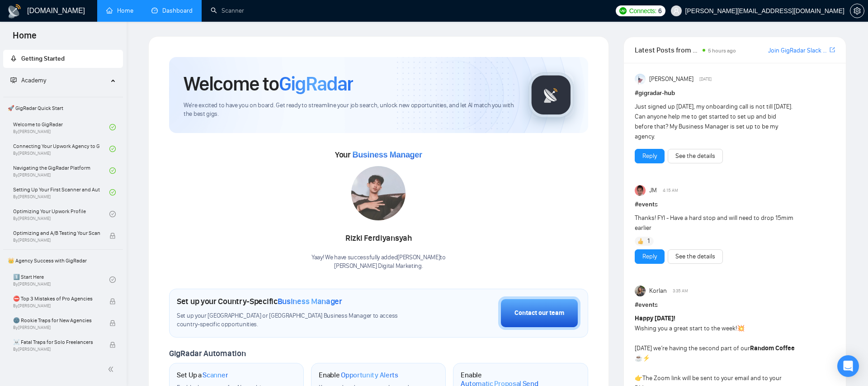 The width and height of the screenshot is (868, 386). Describe the element at coordinates (56, 342) in the screenshot. I see `span: ☠️ Fatal Traps for Solo Freelancers` at that location.